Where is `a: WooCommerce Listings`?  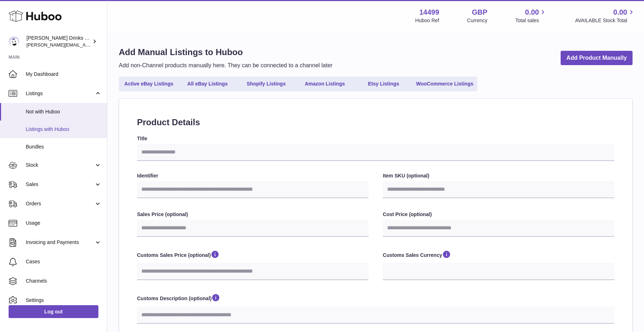 a: WooCommerce Listings is located at coordinates (445, 84).